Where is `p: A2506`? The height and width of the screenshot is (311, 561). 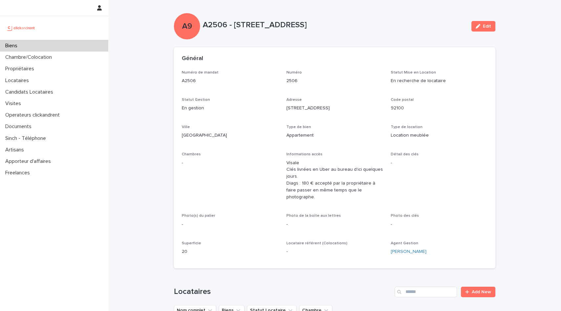
p: A2506 is located at coordinates (230, 81).